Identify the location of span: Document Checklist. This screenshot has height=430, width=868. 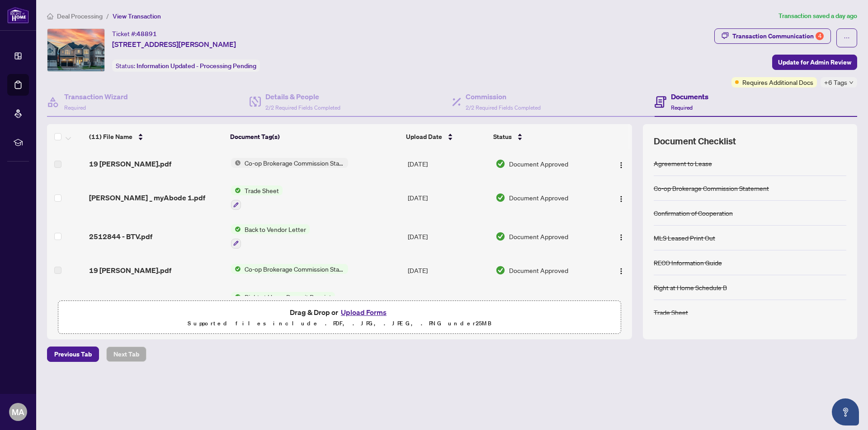
(695, 142).